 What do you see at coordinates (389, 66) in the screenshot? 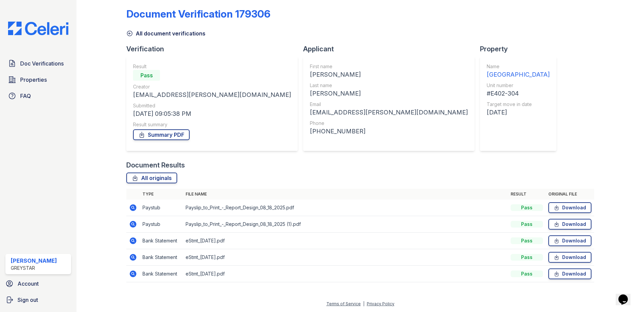
I see `div: First name` at bounding box center [389, 66].